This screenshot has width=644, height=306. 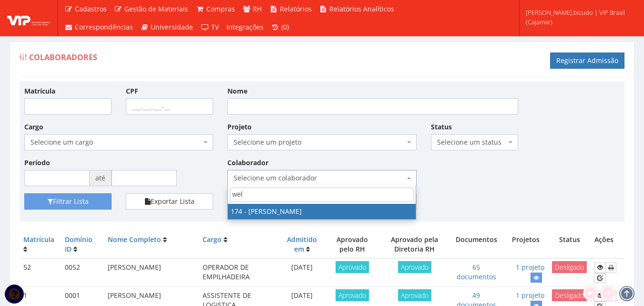 I want to click on th: Ações, so click(x=607, y=245).